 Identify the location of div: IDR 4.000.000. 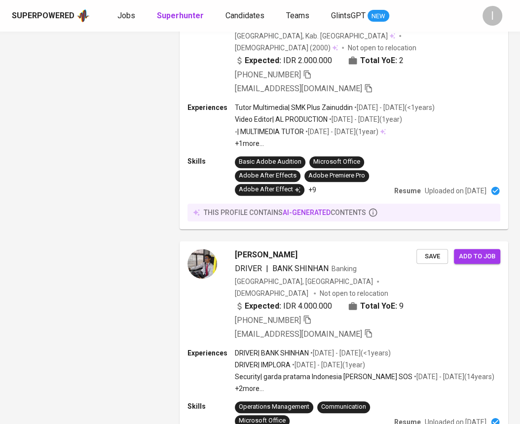
(283, 306).